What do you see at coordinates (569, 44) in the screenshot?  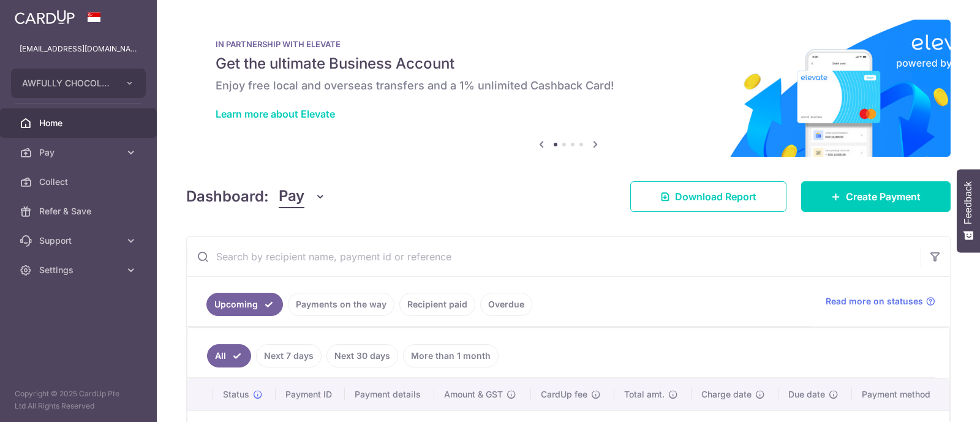 I see `p: IN PARTNERSHIP WITH ELEVATE` at bounding box center [569, 44].